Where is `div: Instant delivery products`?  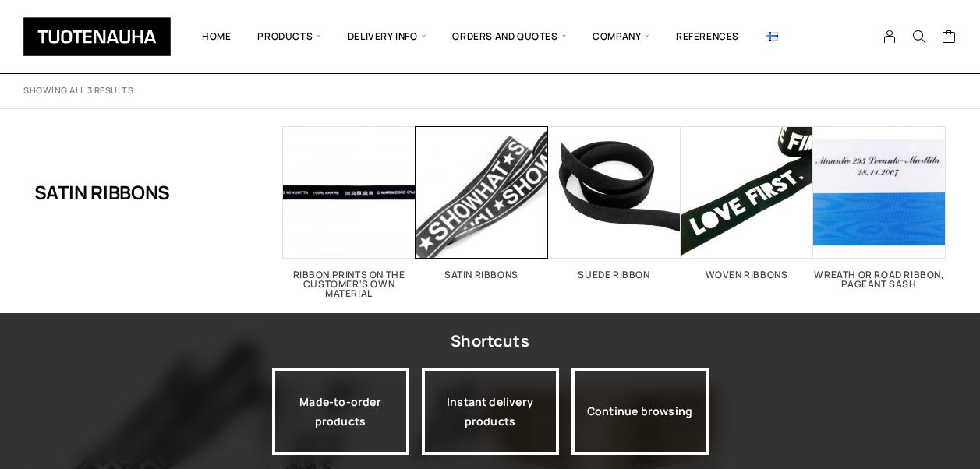 div: Instant delivery products is located at coordinates (490, 411).